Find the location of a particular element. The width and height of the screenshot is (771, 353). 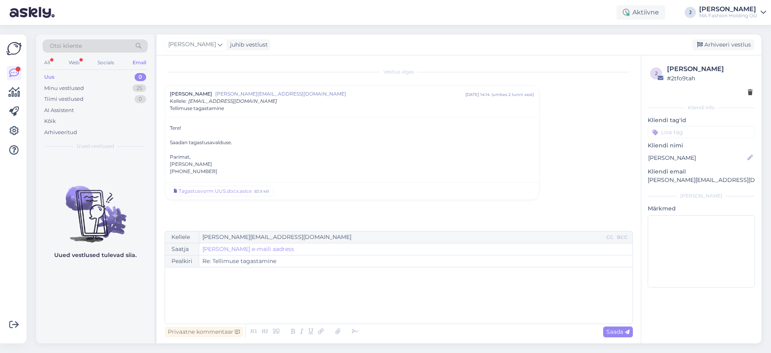

div: 83.9 kB is located at coordinates (261, 191).